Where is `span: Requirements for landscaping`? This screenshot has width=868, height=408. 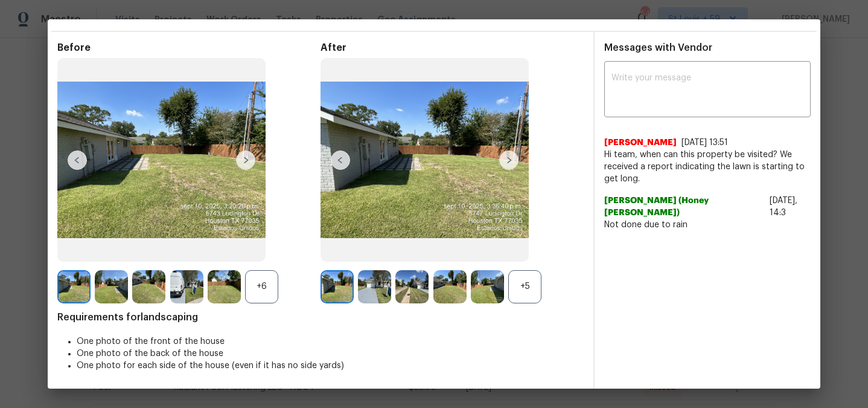 span: Requirements for landscaping is located at coordinates (320, 317).